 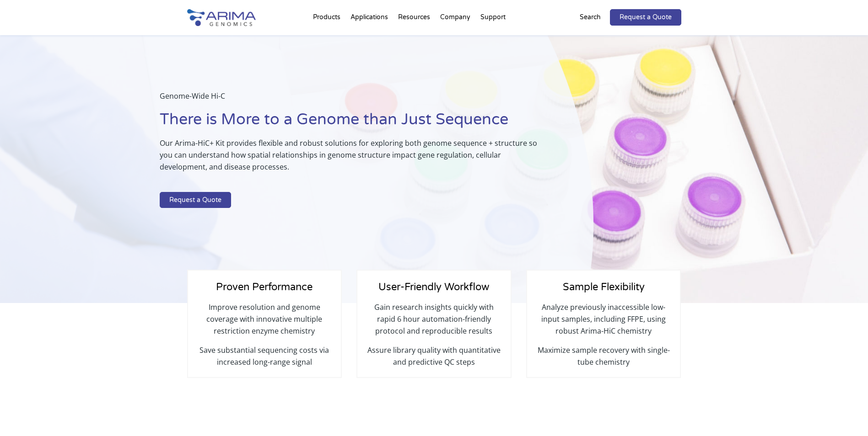 I want to click on span: Proven Performance, so click(x=264, y=287).